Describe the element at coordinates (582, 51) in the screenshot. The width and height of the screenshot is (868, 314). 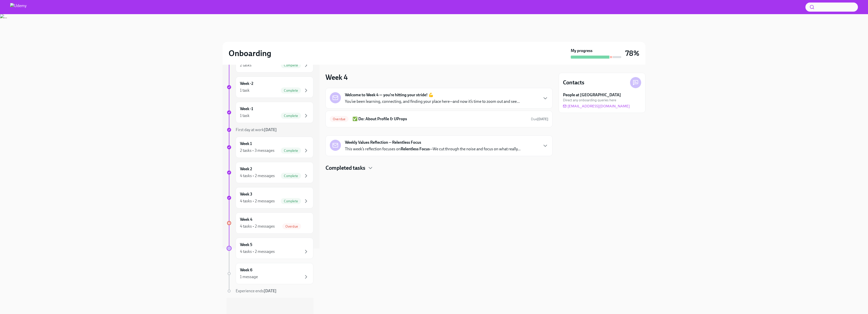
I see `strong: My progress` at that location.